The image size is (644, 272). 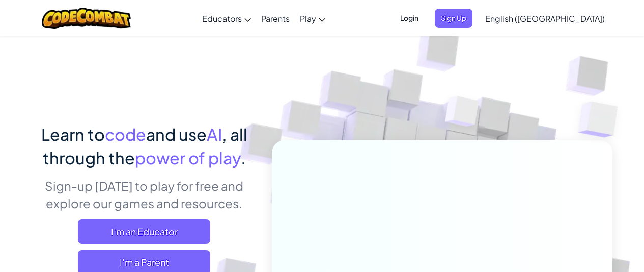 I want to click on span: Login, so click(x=409, y=18).